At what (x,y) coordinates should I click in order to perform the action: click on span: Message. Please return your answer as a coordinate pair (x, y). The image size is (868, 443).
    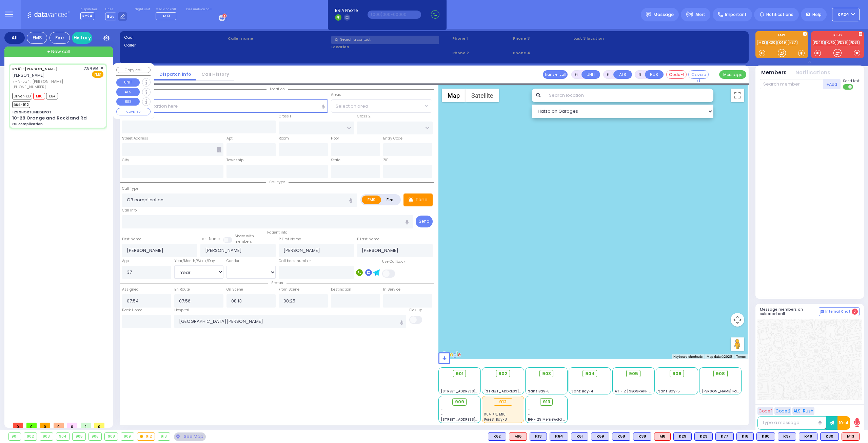
    Looking at the image, I should click on (664, 15).